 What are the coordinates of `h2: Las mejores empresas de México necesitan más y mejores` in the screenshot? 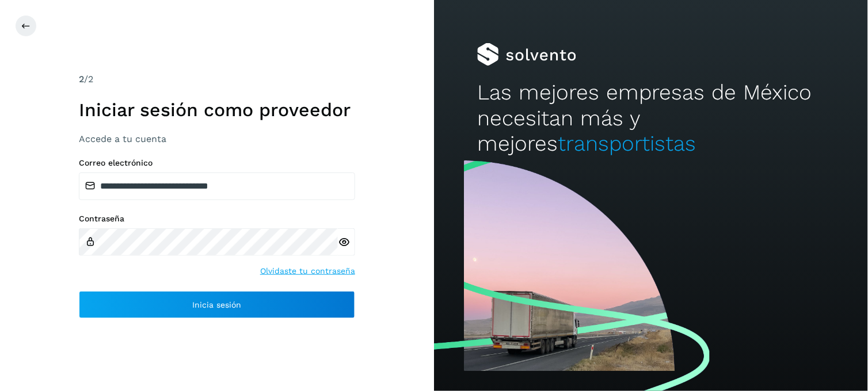 It's located at (650, 118).